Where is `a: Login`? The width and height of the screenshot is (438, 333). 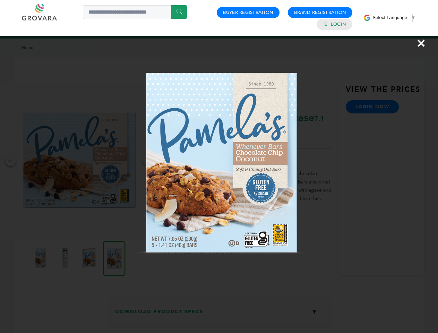 a: Login is located at coordinates (339, 24).